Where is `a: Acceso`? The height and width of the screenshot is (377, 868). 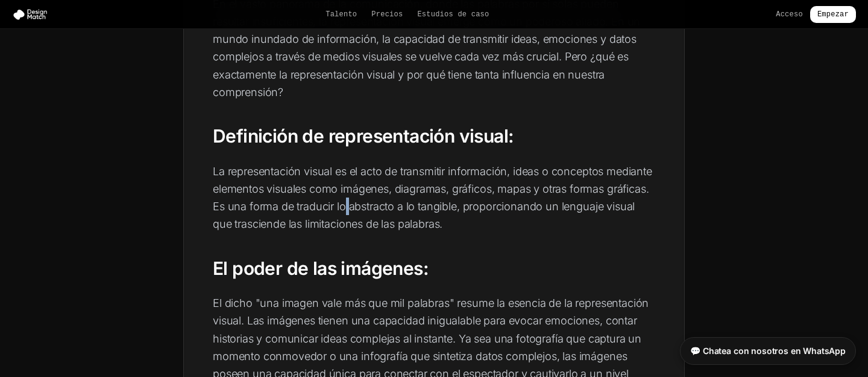 a: Acceso is located at coordinates (790, 15).